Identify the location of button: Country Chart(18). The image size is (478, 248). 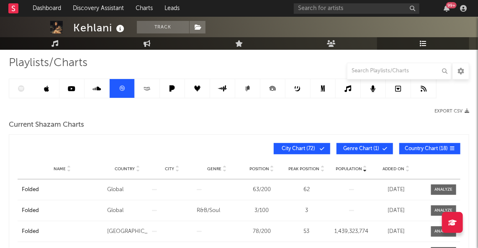
(430, 149).